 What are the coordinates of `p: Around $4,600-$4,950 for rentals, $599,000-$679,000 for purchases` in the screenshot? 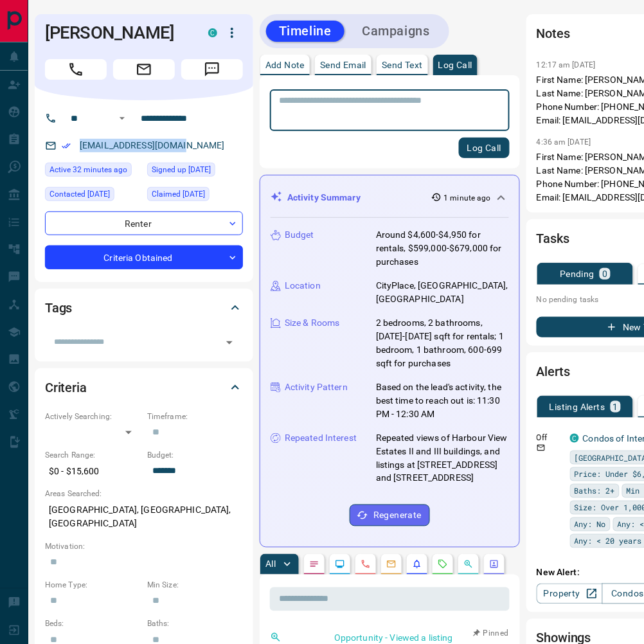 It's located at (442, 248).